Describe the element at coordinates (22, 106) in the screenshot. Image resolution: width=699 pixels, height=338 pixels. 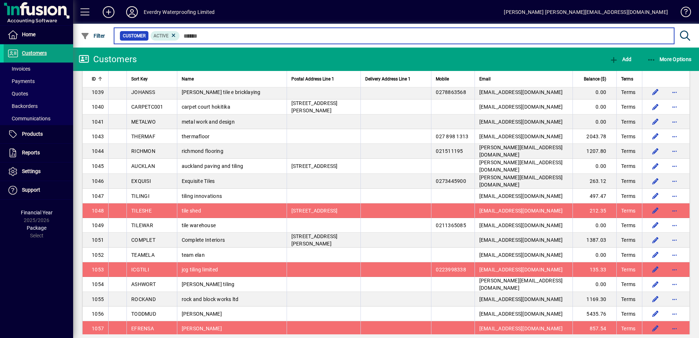
I see `span: Backorders` at that location.